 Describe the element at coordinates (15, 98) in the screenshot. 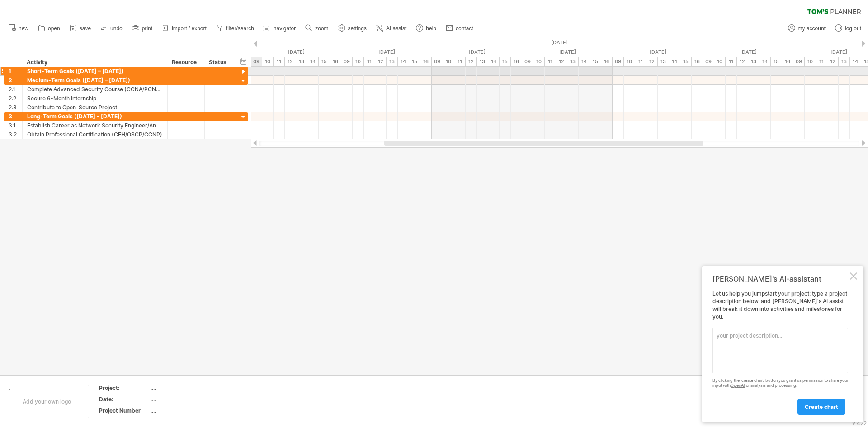

I see `div: 2.2` at that location.